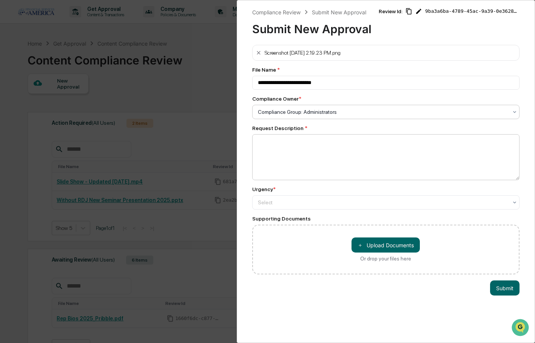 The height and width of the screenshot is (343, 535). I want to click on img: 1746055101610-c473b297-6a78-478c-a979-82029cc54cd1, so click(14, 65).